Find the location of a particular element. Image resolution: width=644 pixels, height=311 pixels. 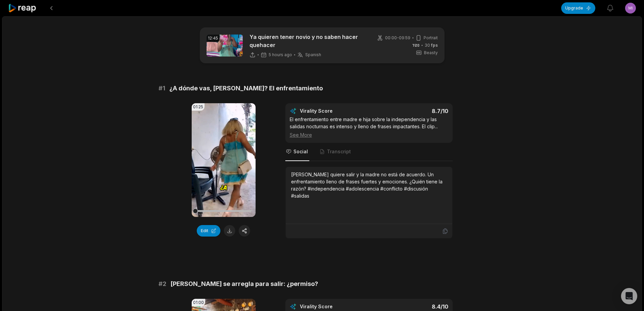

span: fps is located at coordinates (434, 45).